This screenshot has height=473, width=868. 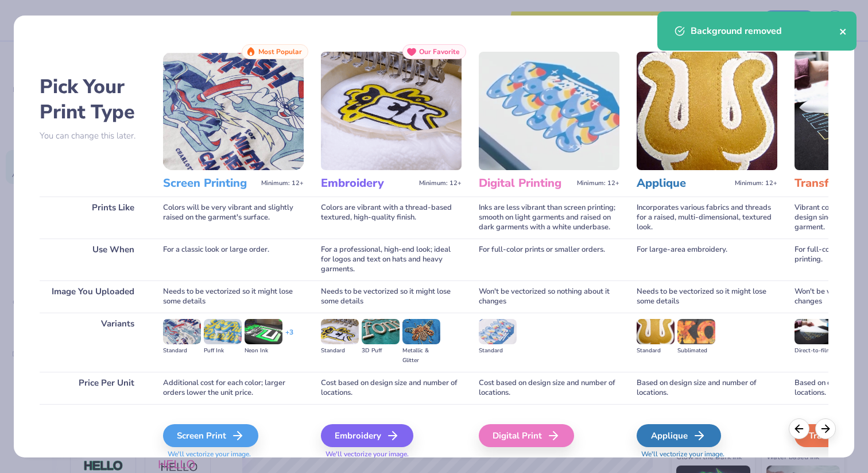 What do you see at coordinates (93, 259) in the screenshot?
I see `div: Use When` at bounding box center [93, 259].